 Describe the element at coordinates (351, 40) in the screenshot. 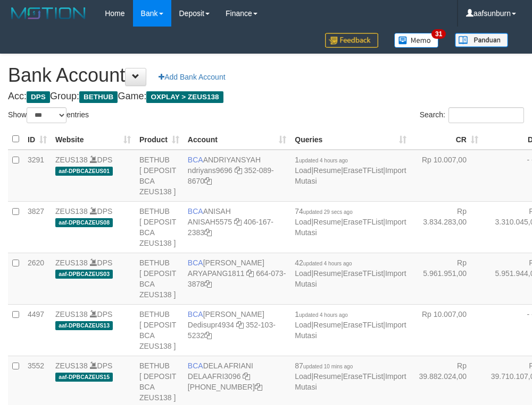

I see `img: Feedback.jpg` at that location.